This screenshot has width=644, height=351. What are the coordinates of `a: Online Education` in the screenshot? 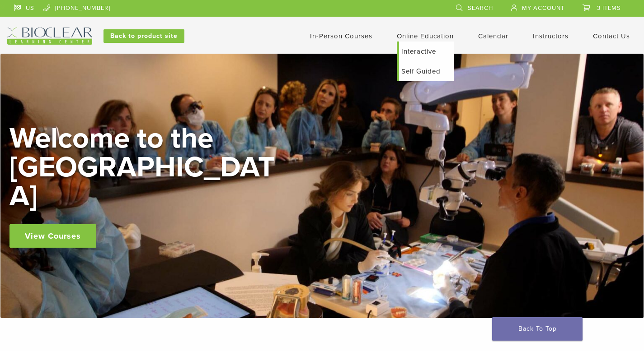 It's located at (425, 36).